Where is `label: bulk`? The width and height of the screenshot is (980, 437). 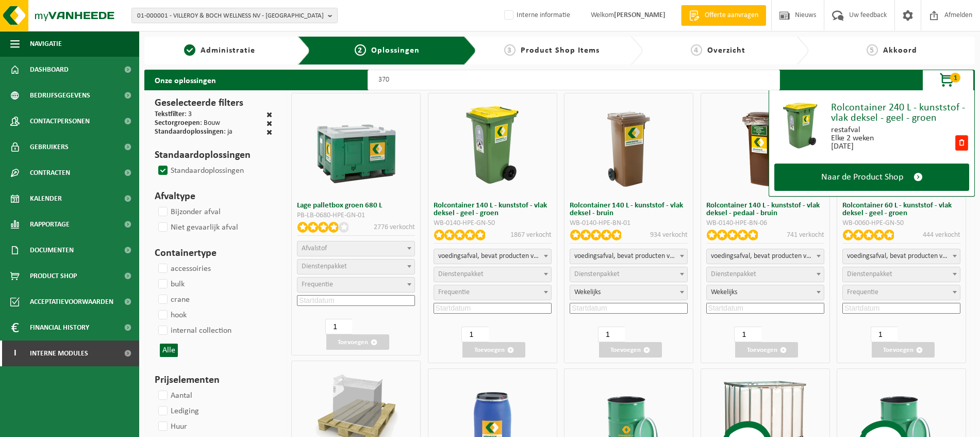 label: bulk is located at coordinates (171, 284).